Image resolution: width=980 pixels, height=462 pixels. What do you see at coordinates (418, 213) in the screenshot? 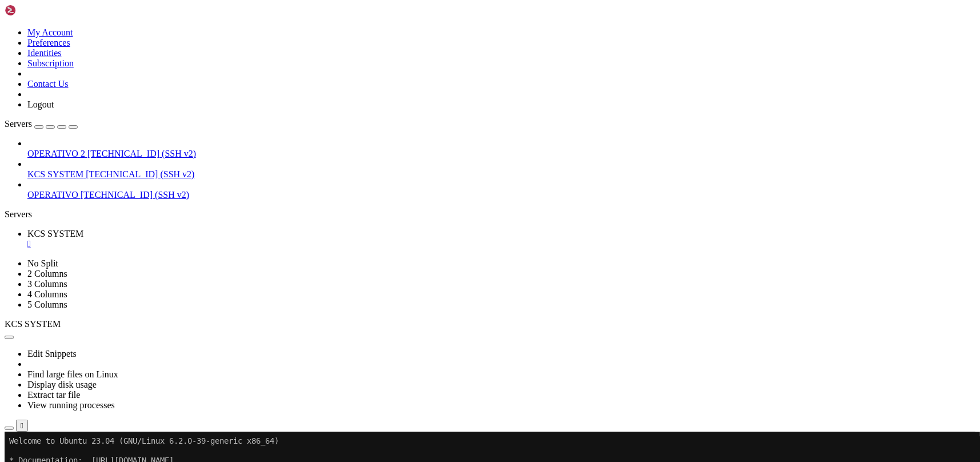
I see `x-row: New release '24.04.3 LTS' available.` at bounding box center [418, 213].